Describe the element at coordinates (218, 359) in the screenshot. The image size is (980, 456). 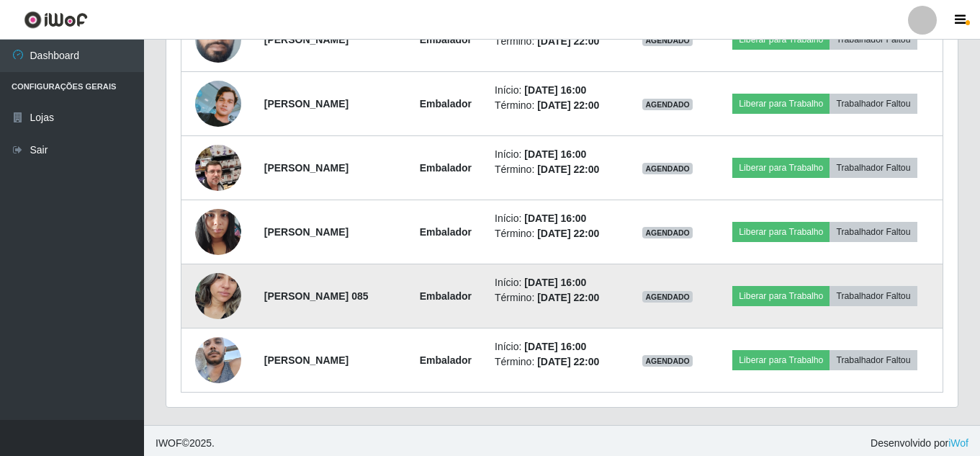
I see `img: 1745184915398.jpeg` at that location.